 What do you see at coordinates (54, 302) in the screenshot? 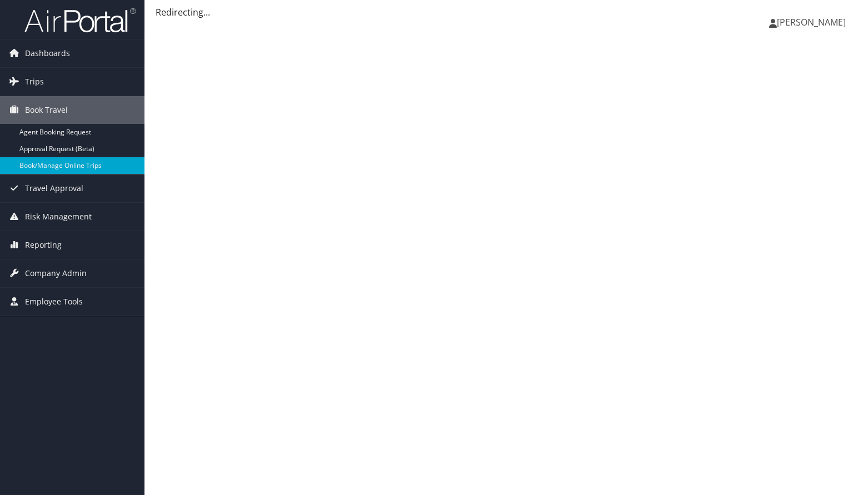
I see `span: Employee Tools` at bounding box center [54, 302].